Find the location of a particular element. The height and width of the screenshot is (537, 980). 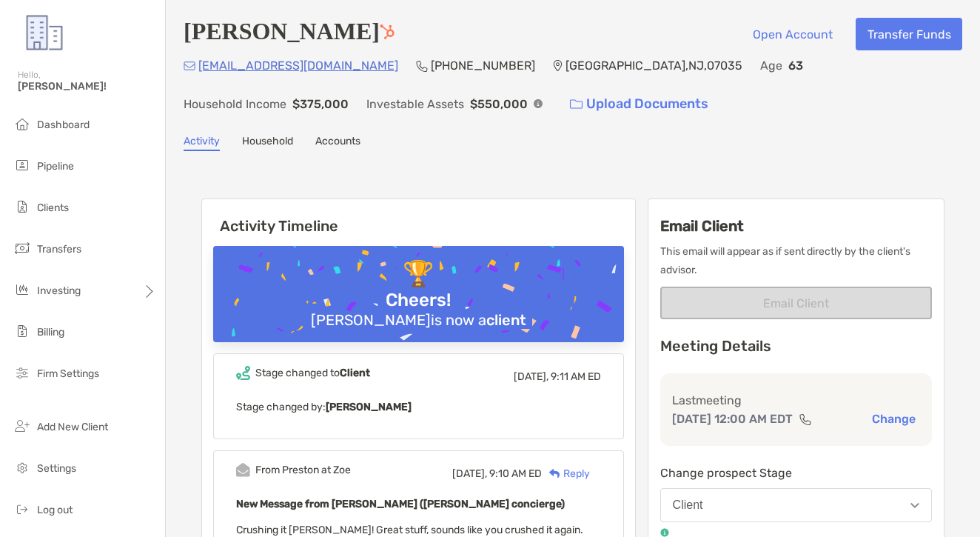

span: 9:11 AM ED is located at coordinates (576, 376).